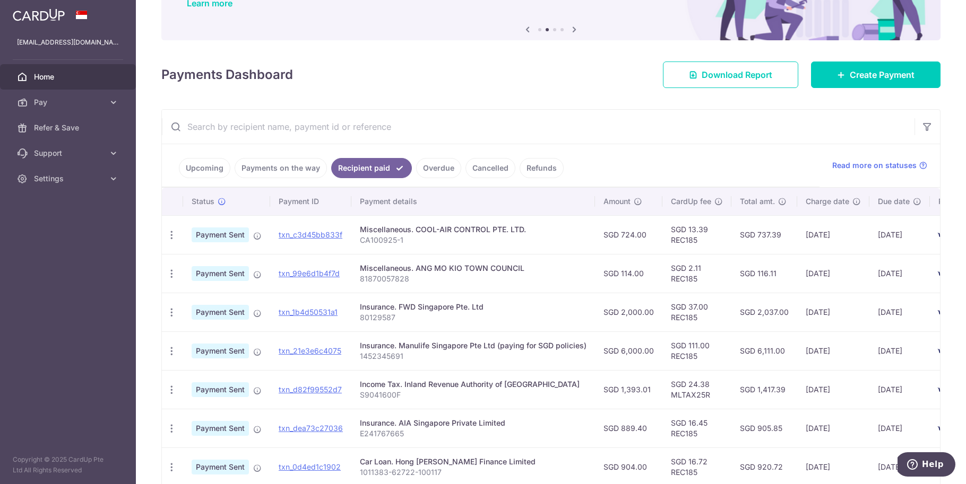  I want to click on a: txn_d82f99552d7, so click(310, 389).